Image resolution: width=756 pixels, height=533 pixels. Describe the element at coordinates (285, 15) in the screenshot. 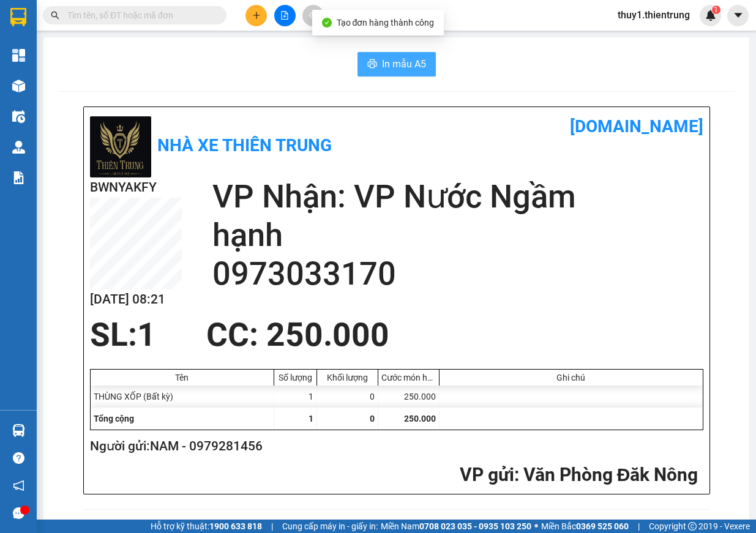

I see `span: file-add` at that location.